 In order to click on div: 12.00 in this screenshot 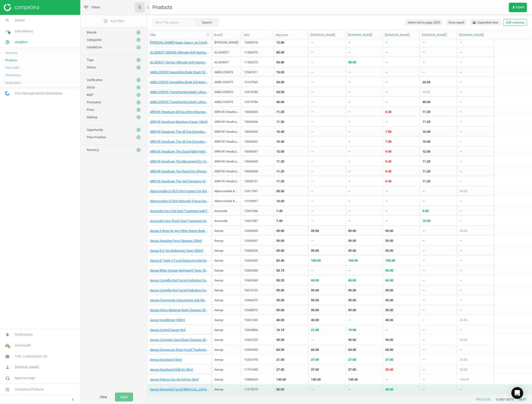, I will do `click(426, 152)`.